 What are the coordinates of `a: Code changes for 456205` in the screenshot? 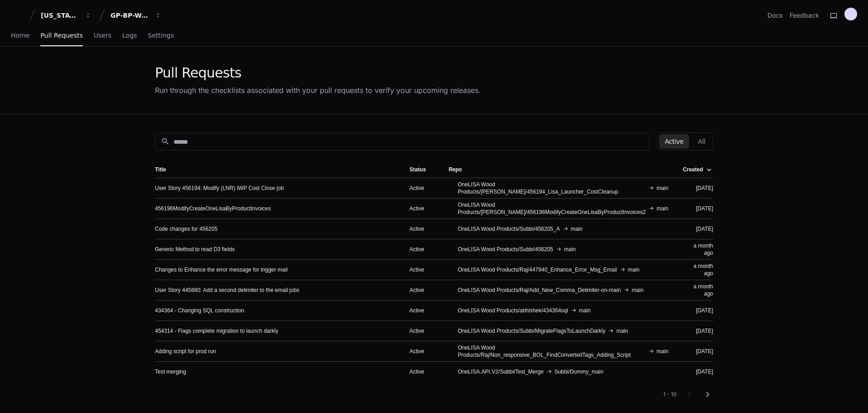 It's located at (186, 229).